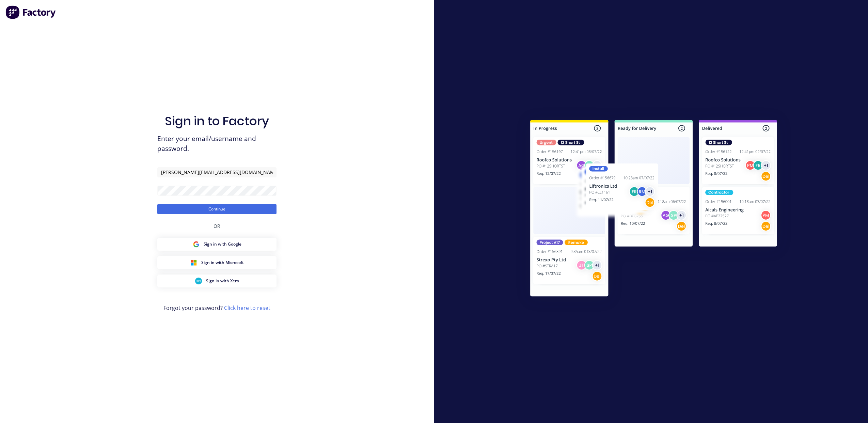  I want to click on div: OR, so click(217, 226).